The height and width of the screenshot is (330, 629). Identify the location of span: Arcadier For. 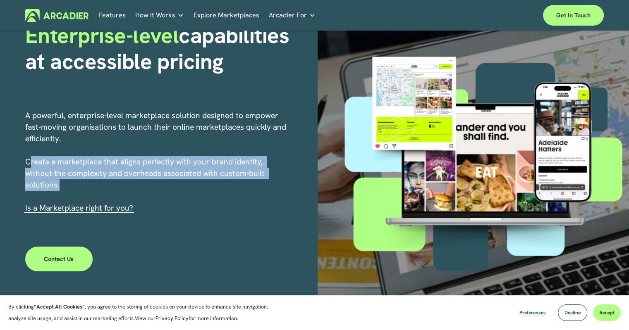
(288, 15).